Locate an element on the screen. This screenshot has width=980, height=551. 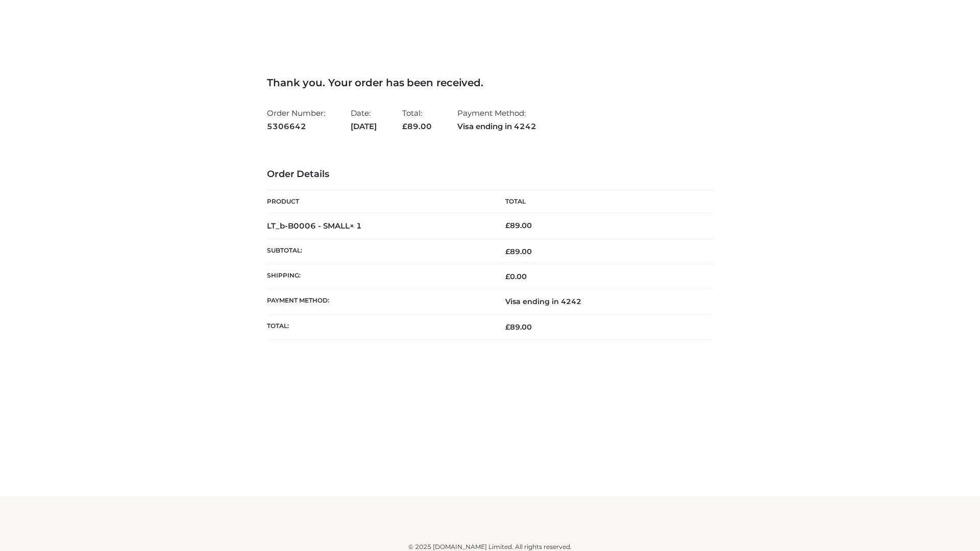
strong: 5306642 is located at coordinates (297, 127).